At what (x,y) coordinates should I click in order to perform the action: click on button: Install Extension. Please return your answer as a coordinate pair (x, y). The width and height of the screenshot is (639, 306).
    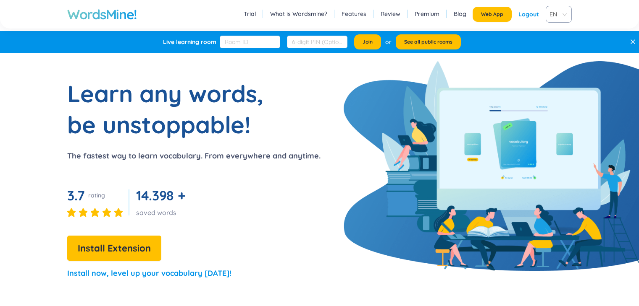
    Looking at the image, I should click on (114, 249).